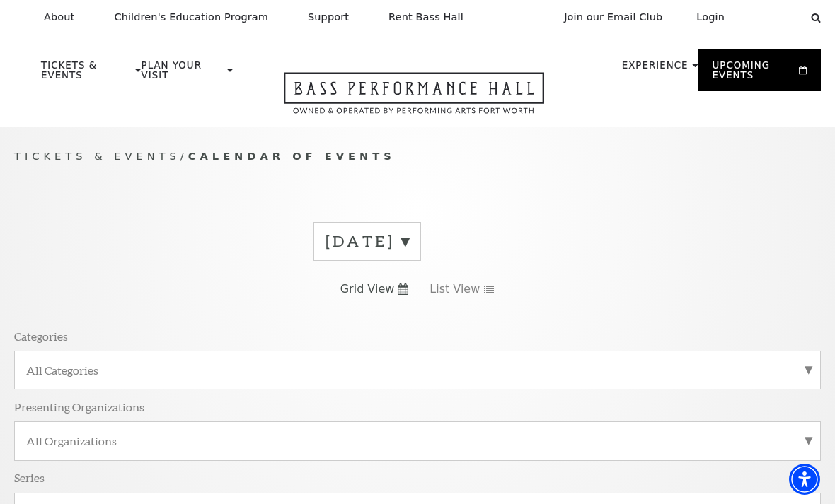 The image size is (835, 504). I want to click on p: Rent Bass Hall, so click(426, 17).